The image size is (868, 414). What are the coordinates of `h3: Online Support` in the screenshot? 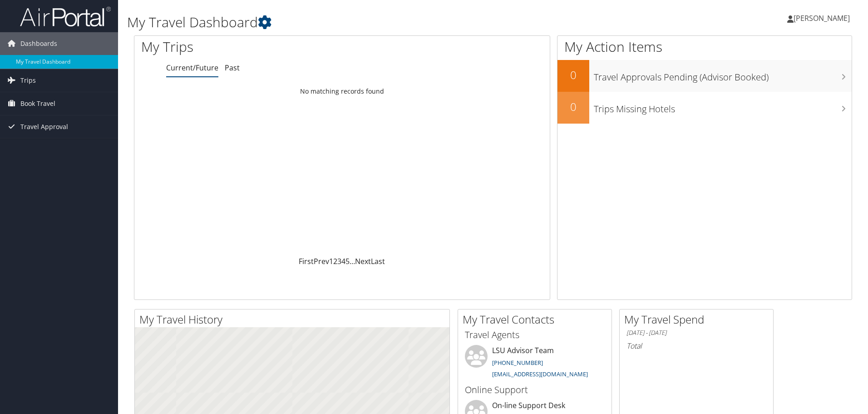 It's located at (535, 389).